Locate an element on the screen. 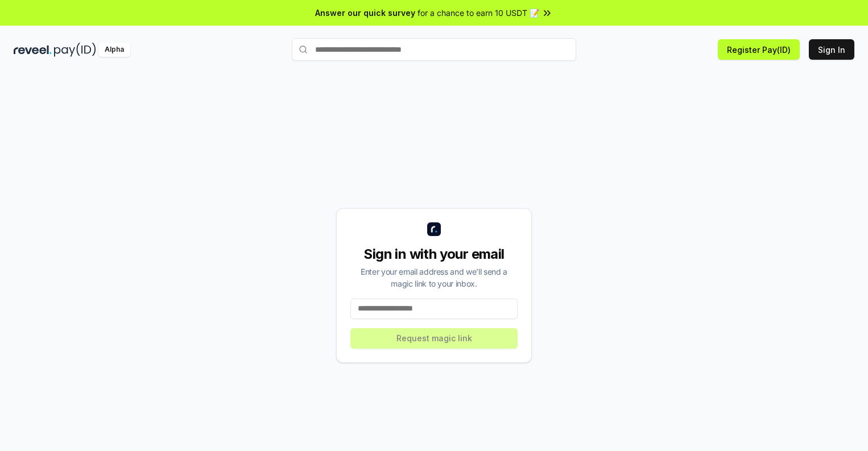 The height and width of the screenshot is (451, 868). button: Sign In is located at coordinates (832, 49).